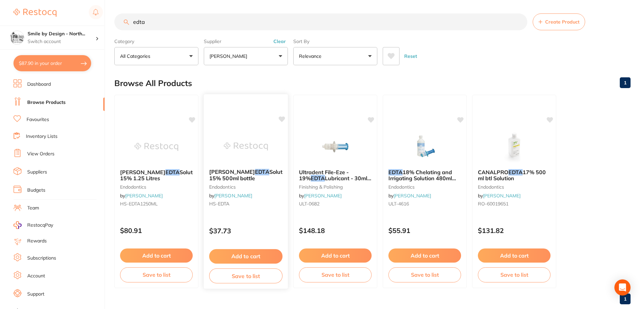  I want to click on b: CANALPRO EDTA 17% 500 ml btl Solution, so click(514, 175).